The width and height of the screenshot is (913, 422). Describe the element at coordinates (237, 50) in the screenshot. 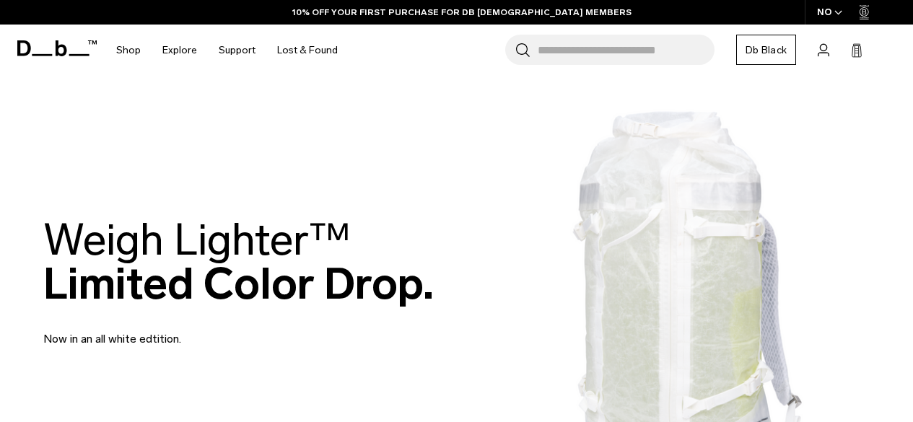

I see `a: Support` at that location.